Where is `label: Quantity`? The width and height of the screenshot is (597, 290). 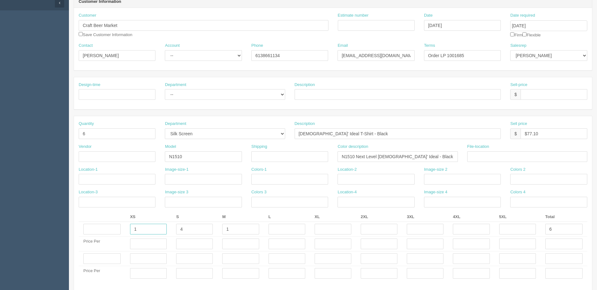
label: Quantity is located at coordinates (86, 123).